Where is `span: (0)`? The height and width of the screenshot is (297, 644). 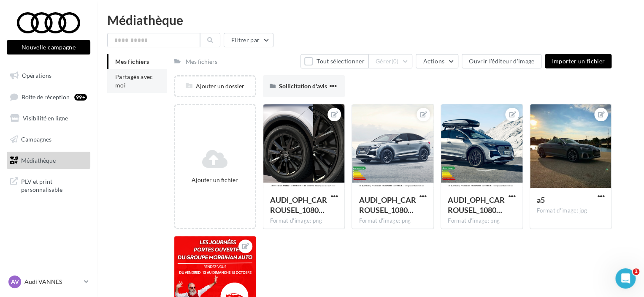 span: (0) is located at coordinates (395, 61).